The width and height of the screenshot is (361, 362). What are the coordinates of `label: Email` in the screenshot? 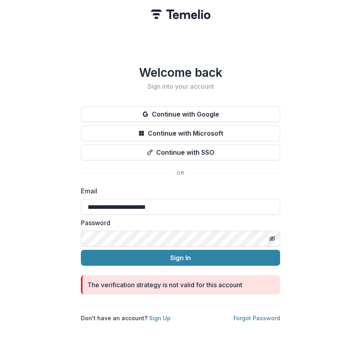 It's located at (178, 191).